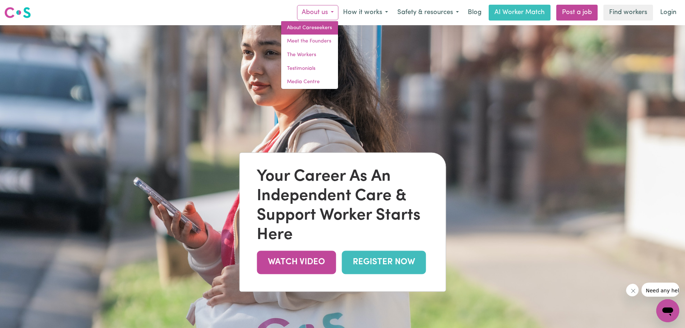  I want to click on button: About us, so click(317, 13).